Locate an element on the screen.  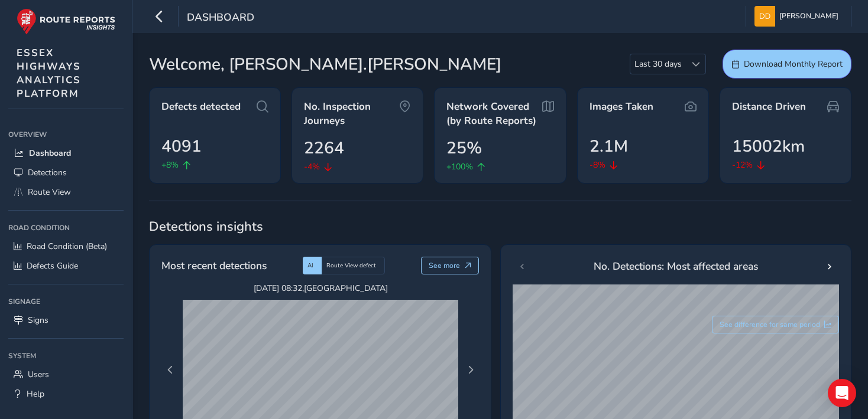
a: Help is located at coordinates (66, 394).